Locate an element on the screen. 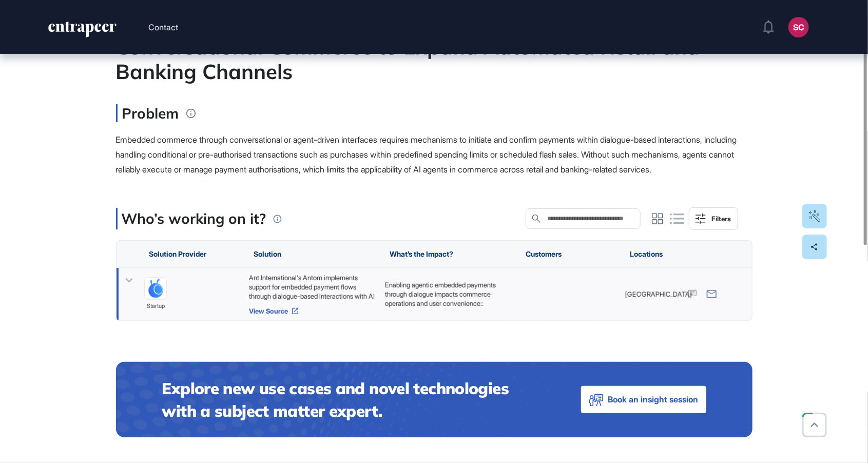 The image size is (868, 463). span: Solution is located at coordinates (268, 254).